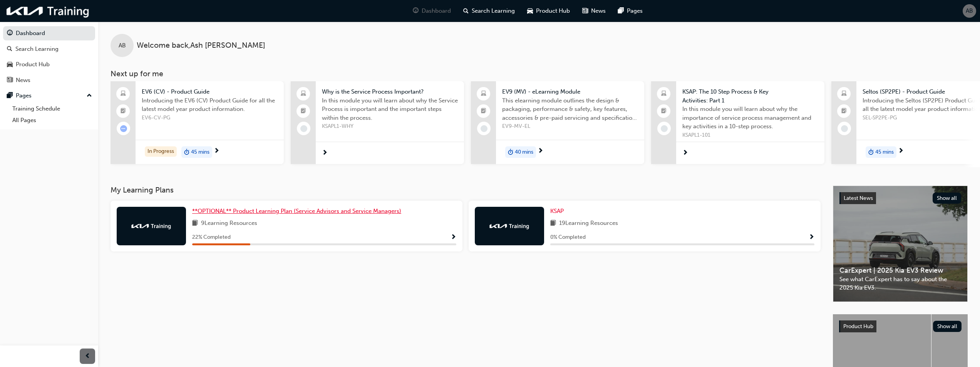 Image resolution: width=980 pixels, height=367 pixels. I want to click on a: Search Learning, so click(49, 49).